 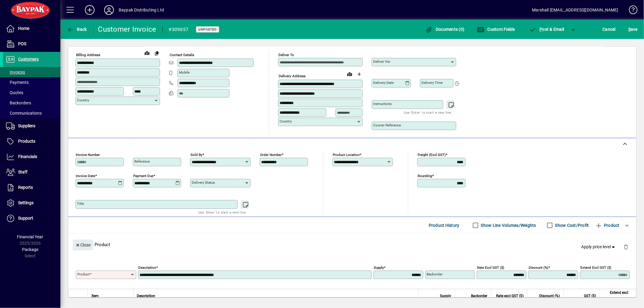 I want to click on span: Product History, so click(x=444, y=225).